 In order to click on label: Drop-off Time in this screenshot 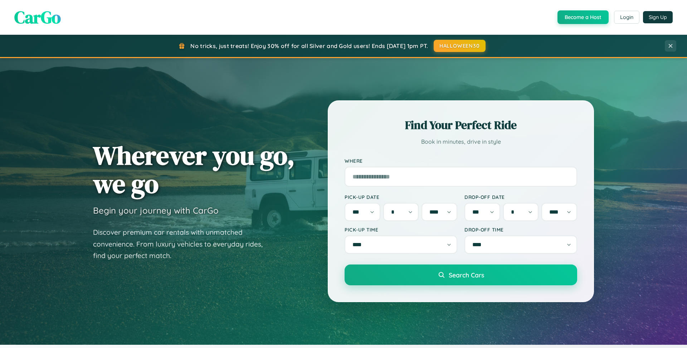, I will do `click(521, 229)`.